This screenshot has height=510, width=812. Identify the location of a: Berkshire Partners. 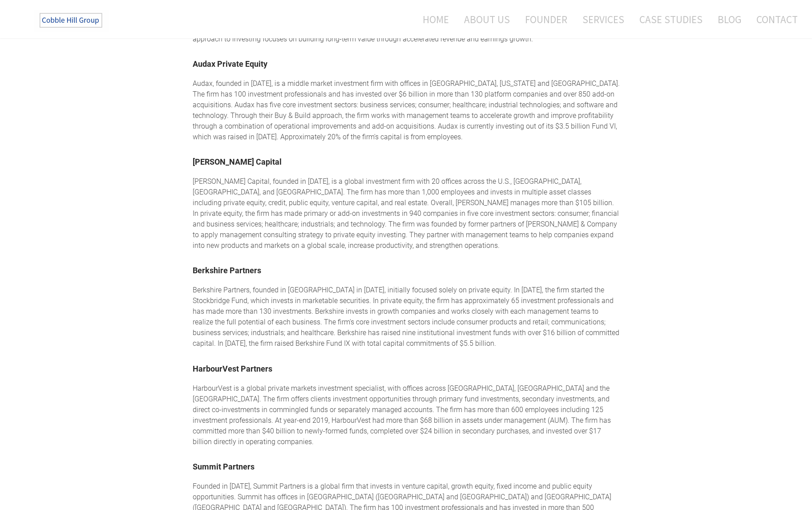
(227, 270).